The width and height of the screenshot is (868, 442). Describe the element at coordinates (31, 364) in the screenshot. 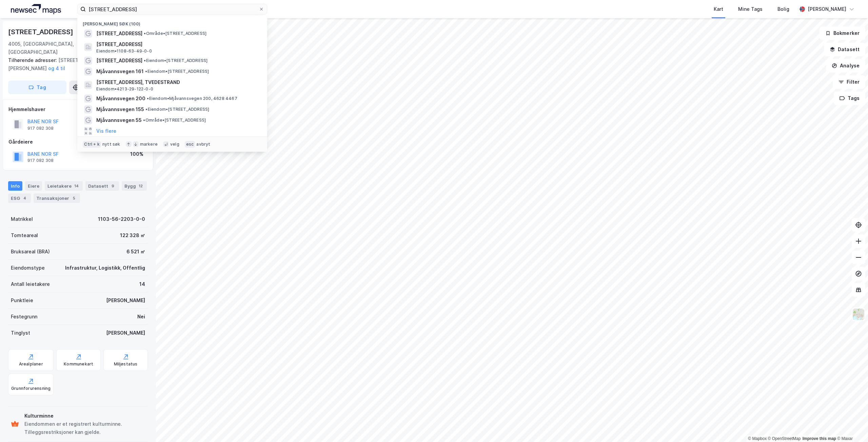

I see `div: Arealplaner` at that location.